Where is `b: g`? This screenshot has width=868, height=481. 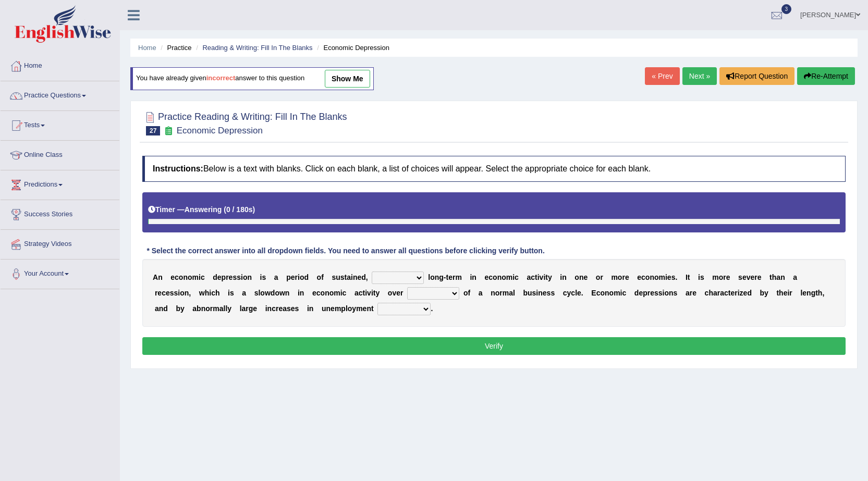
b: g is located at coordinates (251, 309).